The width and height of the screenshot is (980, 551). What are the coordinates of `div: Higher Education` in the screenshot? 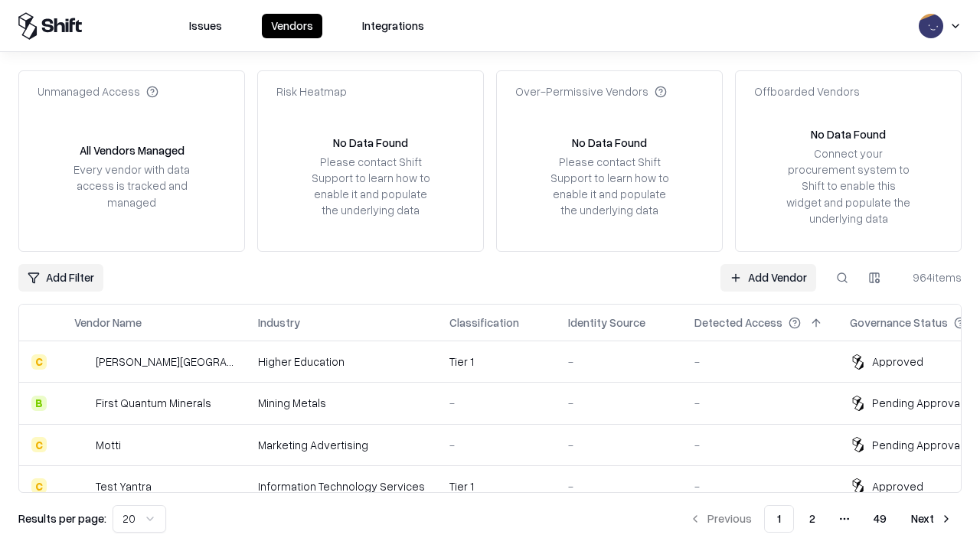 It's located at (342, 361).